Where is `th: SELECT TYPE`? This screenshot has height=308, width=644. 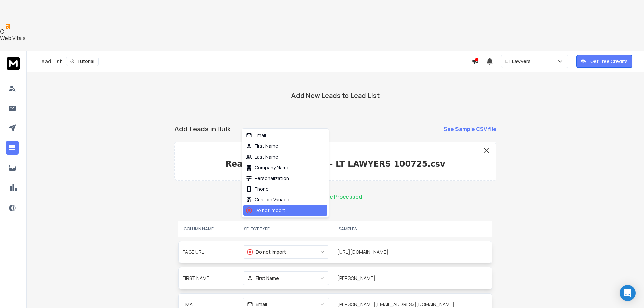 th: SELECT TYPE is located at coordinates (286, 229).